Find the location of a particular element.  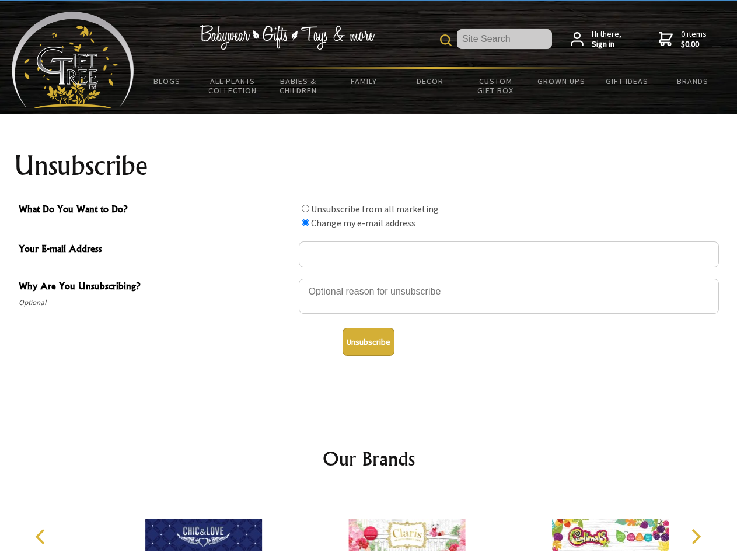

h2: Our Brands is located at coordinates (369, 459).